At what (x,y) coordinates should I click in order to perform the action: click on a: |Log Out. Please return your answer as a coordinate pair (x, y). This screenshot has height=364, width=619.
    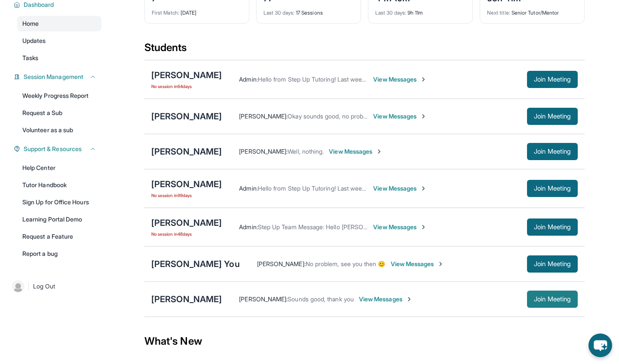
    Looking at the image, I should click on (55, 287).